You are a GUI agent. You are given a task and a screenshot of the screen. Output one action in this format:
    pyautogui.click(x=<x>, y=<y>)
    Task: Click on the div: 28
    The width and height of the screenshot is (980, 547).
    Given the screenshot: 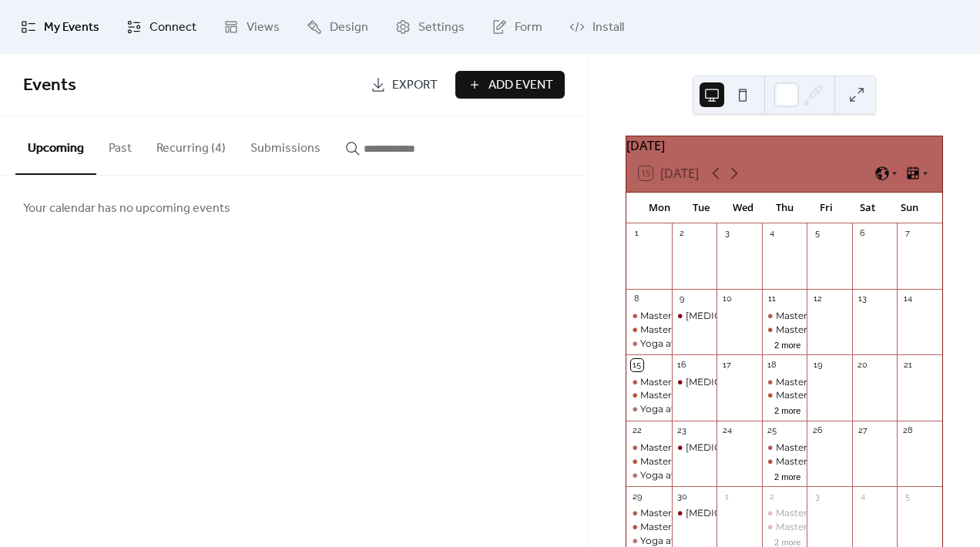 What is the action you would take?
    pyautogui.click(x=906, y=430)
    